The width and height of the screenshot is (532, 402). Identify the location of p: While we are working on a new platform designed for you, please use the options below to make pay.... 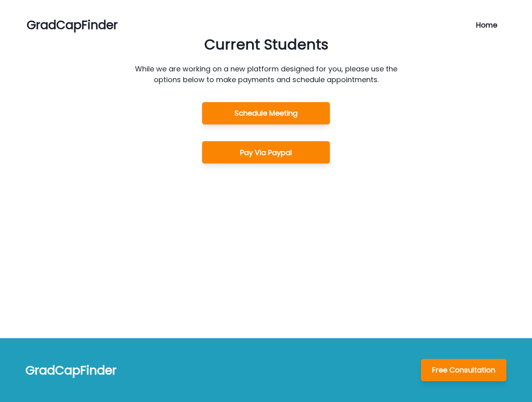
(266, 74).